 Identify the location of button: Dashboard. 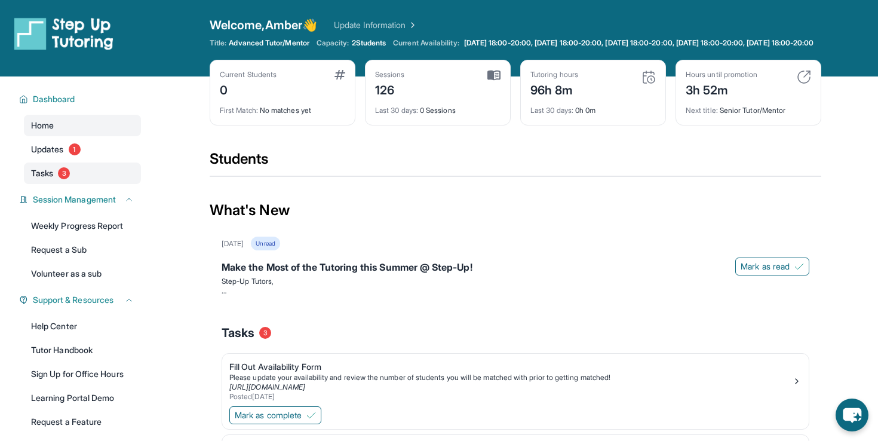
(81, 99).